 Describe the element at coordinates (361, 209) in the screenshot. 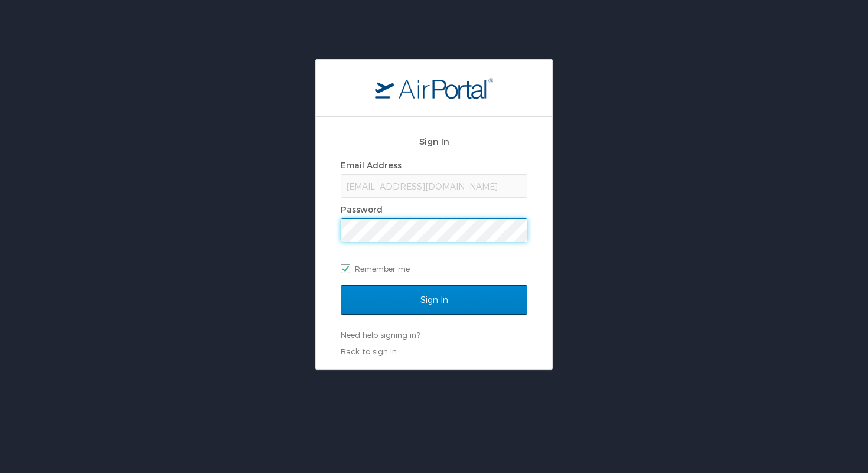

I see `label: Password` at that location.